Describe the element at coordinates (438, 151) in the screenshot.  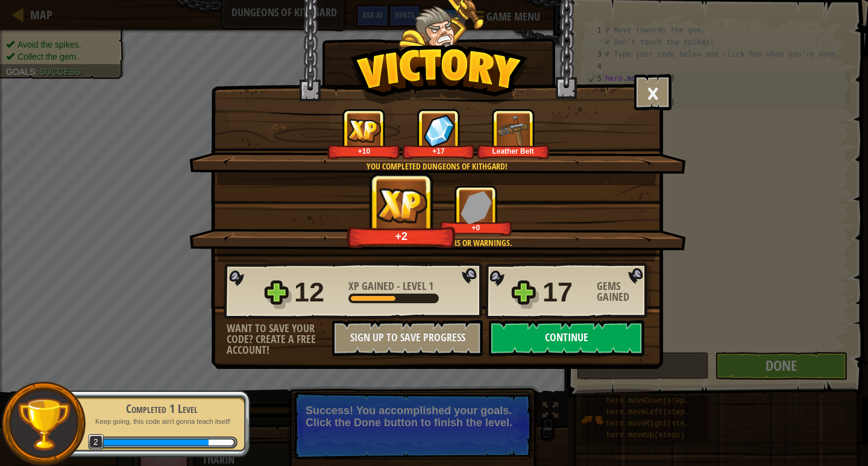
I see `div: +17` at that location.